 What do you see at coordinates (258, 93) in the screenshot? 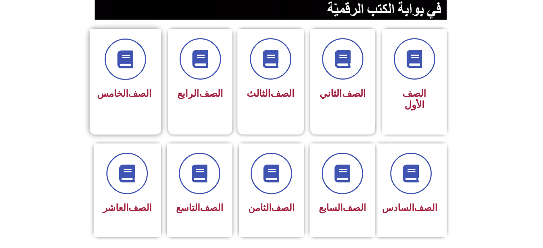
I see `font: الثالث` at bounding box center [258, 93].